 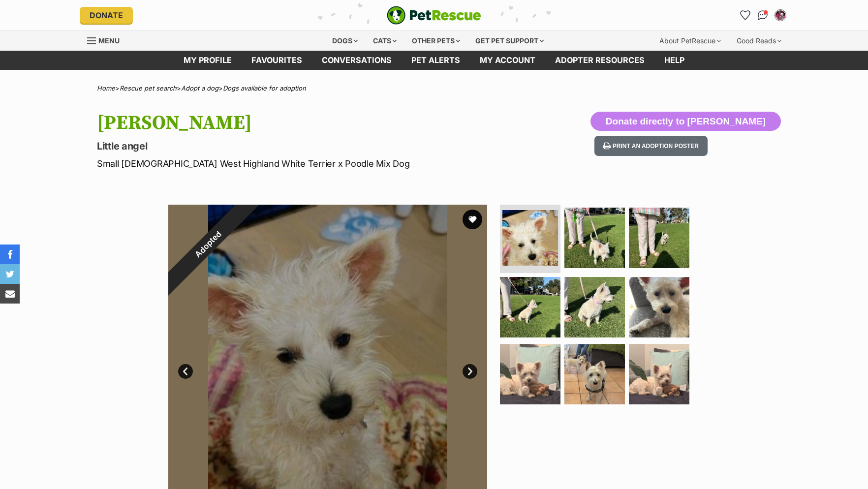 I want to click on div: Get pet support, so click(x=510, y=41).